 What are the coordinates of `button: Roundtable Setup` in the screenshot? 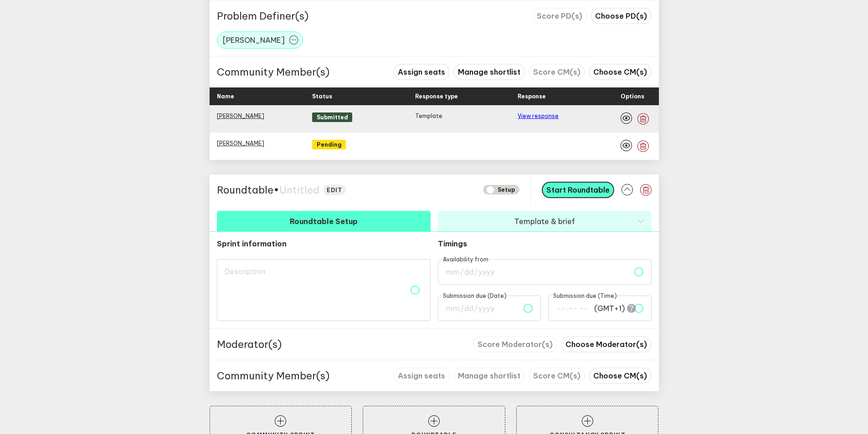 It's located at (324, 221).